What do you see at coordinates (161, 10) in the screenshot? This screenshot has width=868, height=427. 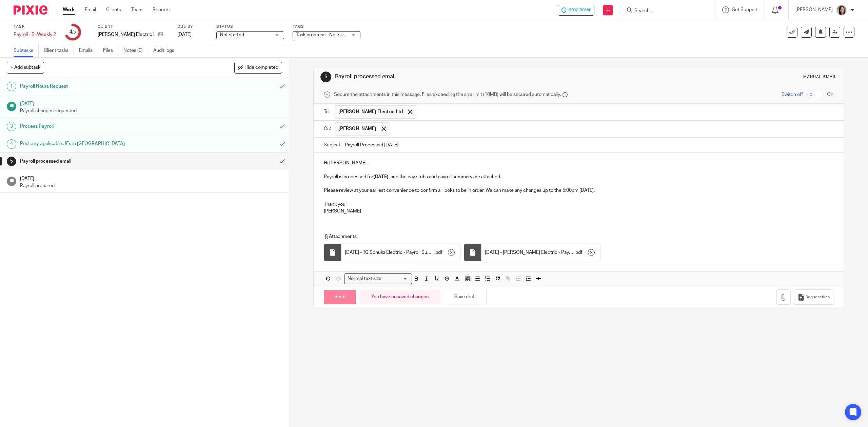 I see `a: Reports` at bounding box center [161, 10].